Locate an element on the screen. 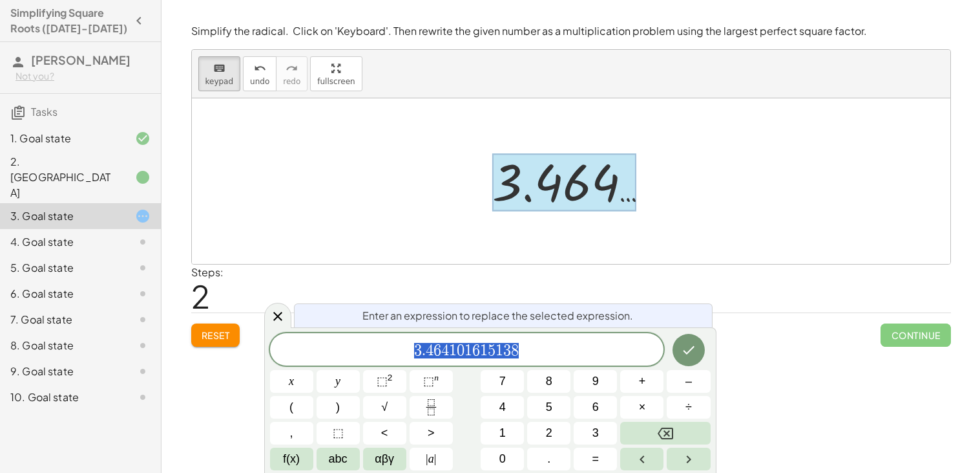 The image size is (980, 473). div: 7. Goal state is located at coordinates (62, 319).